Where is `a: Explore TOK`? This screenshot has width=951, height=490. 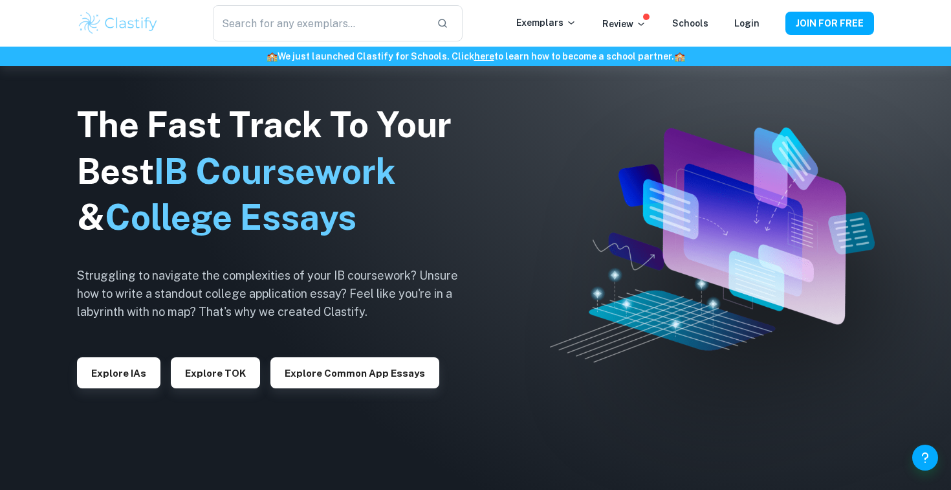 a: Explore TOK is located at coordinates (215, 372).